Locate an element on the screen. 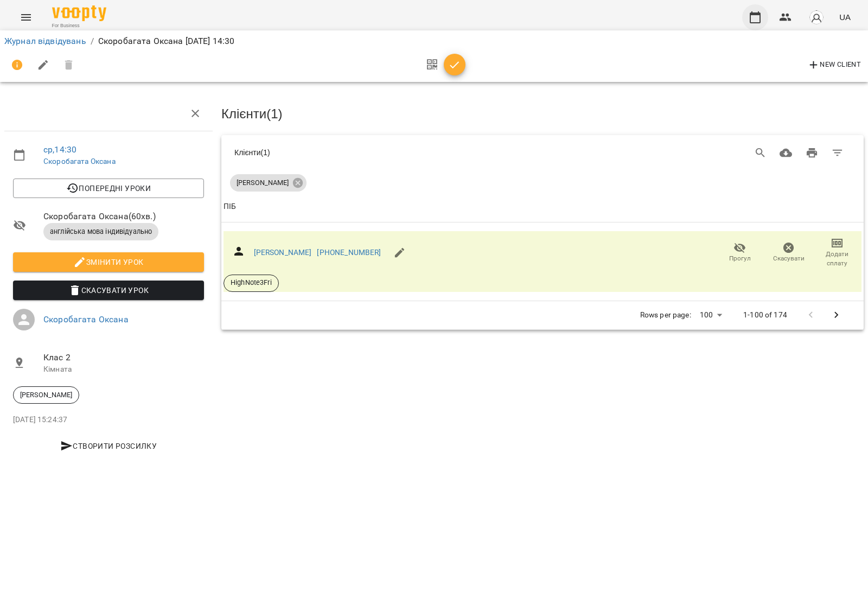 The height and width of the screenshot is (592, 868). button: Next Page is located at coordinates (837, 315).